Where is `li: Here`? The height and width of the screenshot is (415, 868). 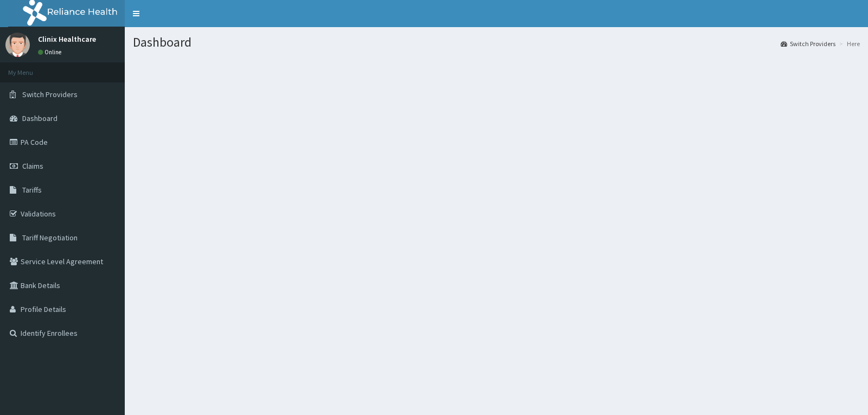
li: Here is located at coordinates (848, 44).